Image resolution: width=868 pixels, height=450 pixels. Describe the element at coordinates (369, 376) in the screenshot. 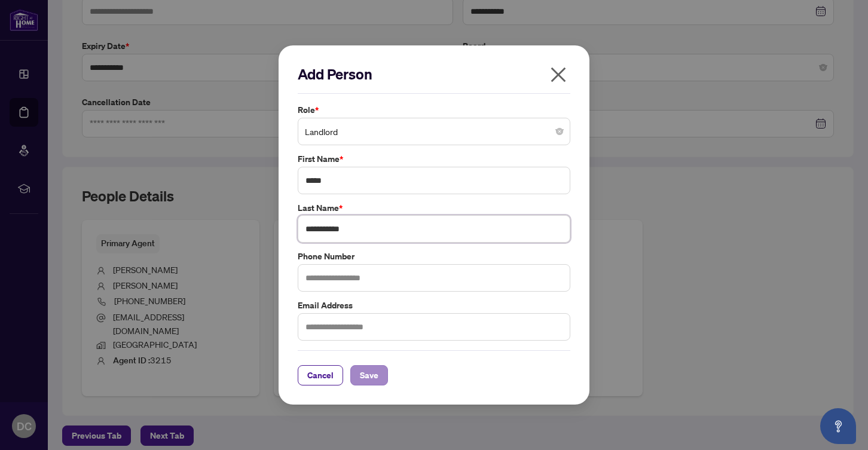

I see `span: Save` at that location.